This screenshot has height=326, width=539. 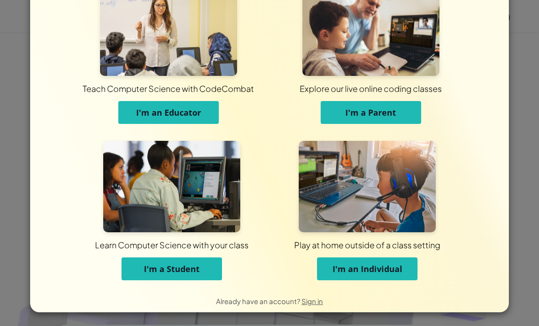 What do you see at coordinates (312, 301) in the screenshot?
I see `span: Sign in` at bounding box center [312, 301].